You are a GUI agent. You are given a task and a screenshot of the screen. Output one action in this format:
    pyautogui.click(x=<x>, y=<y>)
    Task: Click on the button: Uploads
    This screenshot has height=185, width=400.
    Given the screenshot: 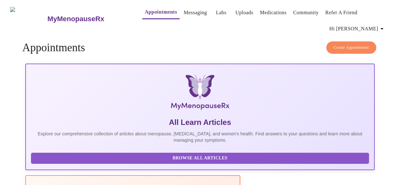 What is the action you would take?
    pyautogui.click(x=244, y=13)
    